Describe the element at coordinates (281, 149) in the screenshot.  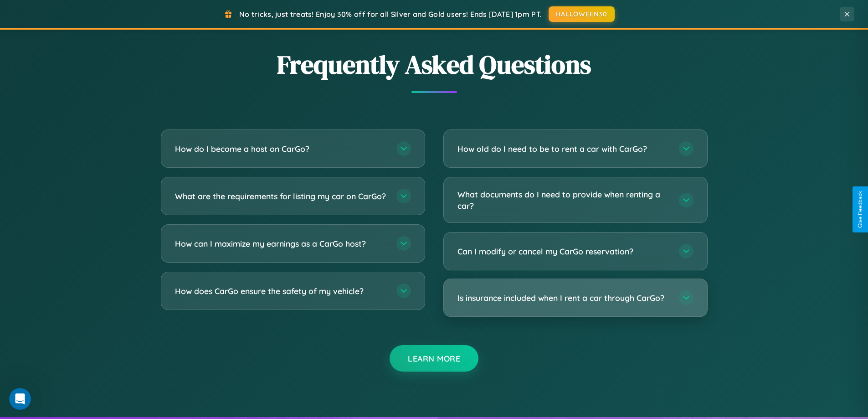
I see `h3: How do I become a host on CarGo?` at that location.